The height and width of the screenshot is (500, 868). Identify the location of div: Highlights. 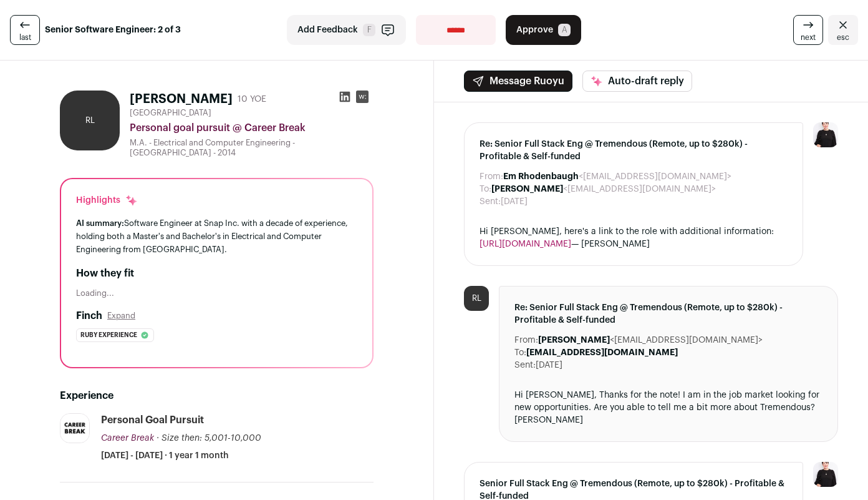
(107, 201).